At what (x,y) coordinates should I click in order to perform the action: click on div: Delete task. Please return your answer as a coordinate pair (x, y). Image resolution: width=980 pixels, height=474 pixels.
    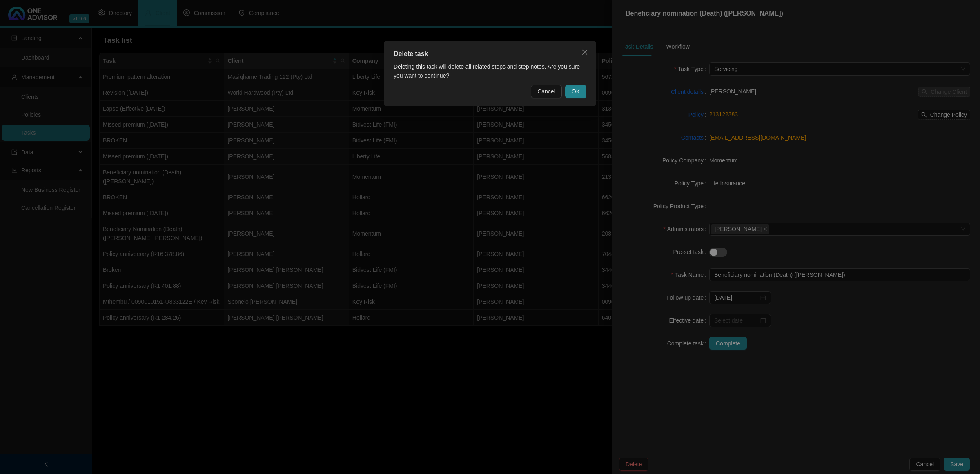
    Looking at the image, I should click on (490, 54).